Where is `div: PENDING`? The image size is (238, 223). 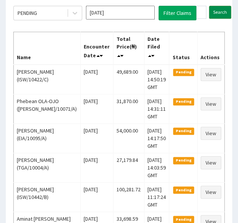 div: PENDING is located at coordinates (27, 13).